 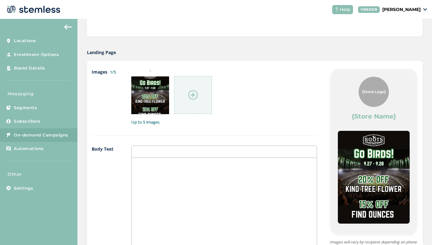 I want to click on label: Up to 5 images., so click(x=224, y=123).